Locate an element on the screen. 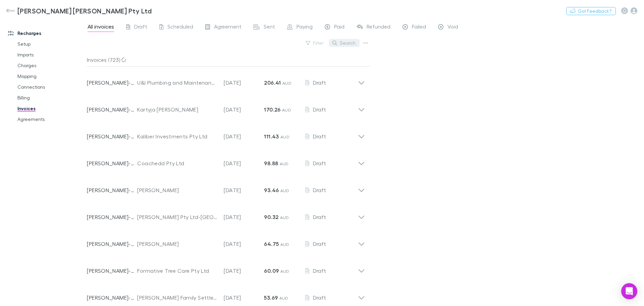 The width and height of the screenshot is (644, 306). span: Void is located at coordinates (453, 28).